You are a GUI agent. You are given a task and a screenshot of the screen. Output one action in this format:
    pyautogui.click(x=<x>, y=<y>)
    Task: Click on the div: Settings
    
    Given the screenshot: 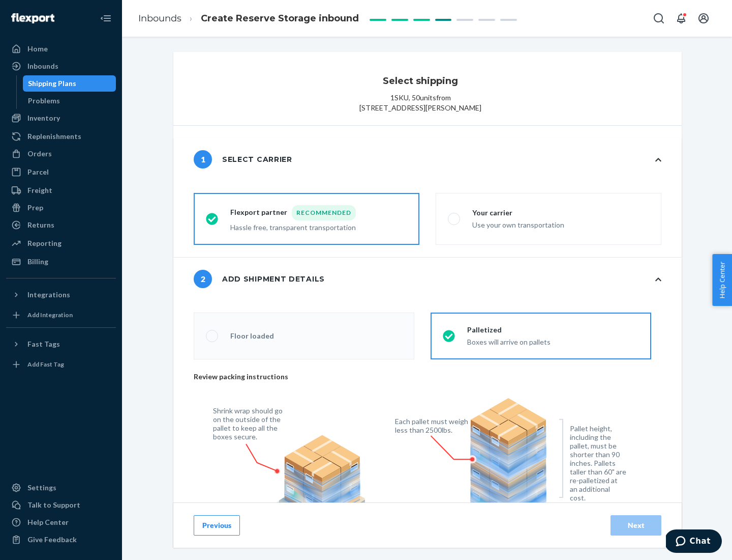 What is the action you would take?
    pyautogui.click(x=42, y=487)
    